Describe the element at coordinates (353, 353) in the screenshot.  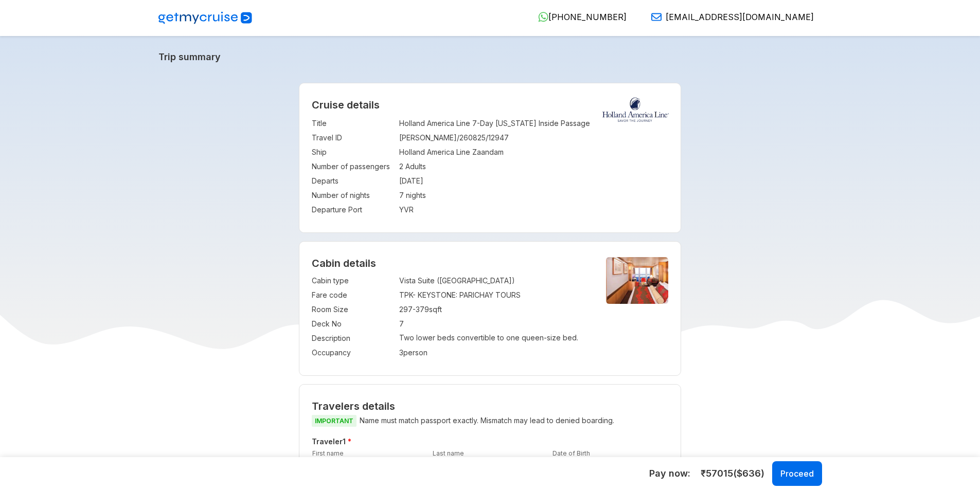
I see `td: Occupancy` at that location.